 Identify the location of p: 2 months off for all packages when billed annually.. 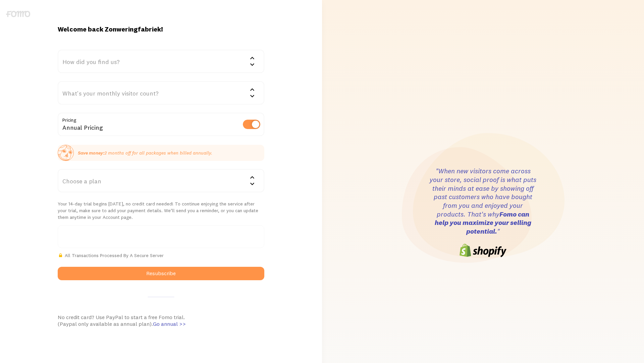
(145, 152).